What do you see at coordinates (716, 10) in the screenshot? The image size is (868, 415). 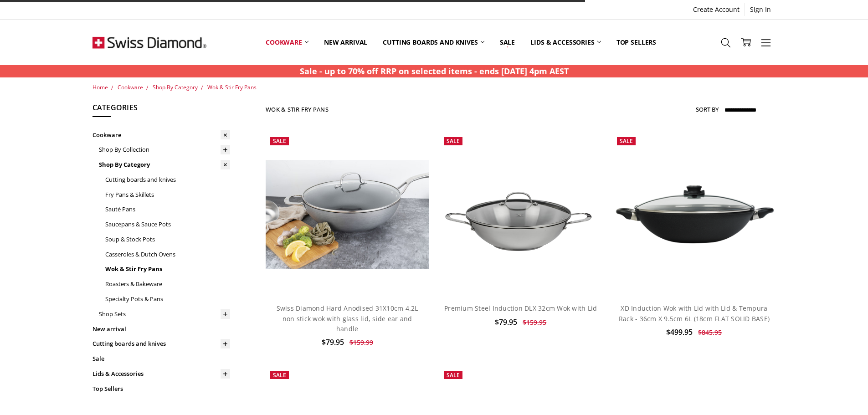 I see `a: Create Account` at bounding box center [716, 10].